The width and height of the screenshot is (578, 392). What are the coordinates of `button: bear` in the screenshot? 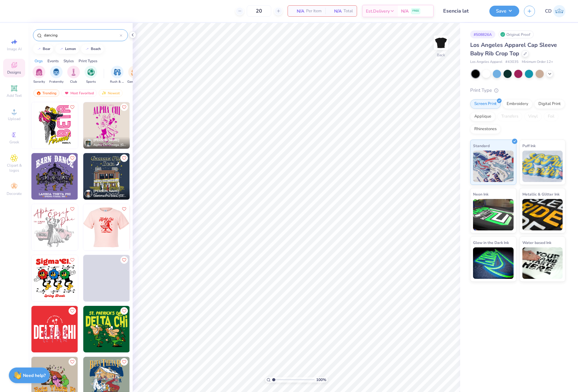 It's located at (43, 49).